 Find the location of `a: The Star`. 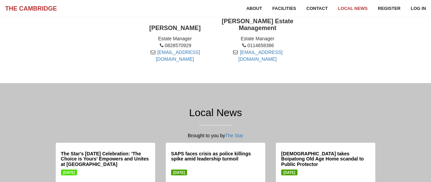

a: The Star is located at coordinates (234, 135).